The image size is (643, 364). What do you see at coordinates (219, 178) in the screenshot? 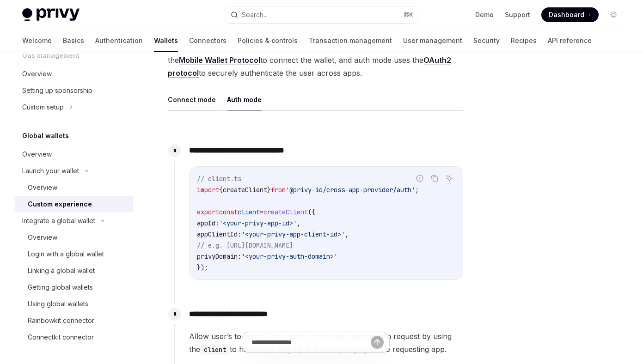
I see `span: // client.ts` at bounding box center [219, 178].